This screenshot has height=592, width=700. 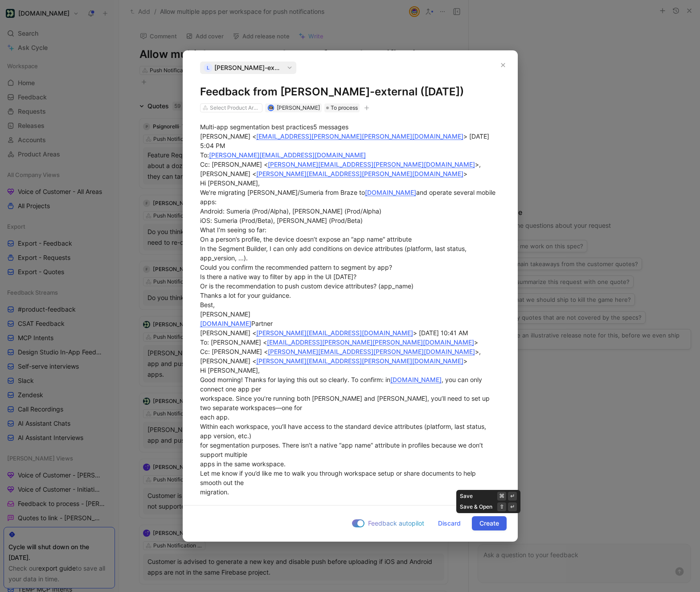 I want to click on span: each app., so click(x=215, y=417).